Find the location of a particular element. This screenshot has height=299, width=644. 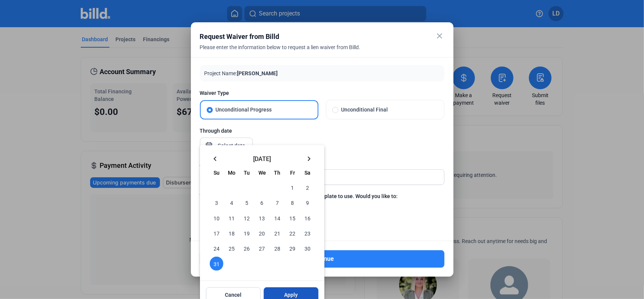

button: August 16, 2025 is located at coordinates (307, 218).